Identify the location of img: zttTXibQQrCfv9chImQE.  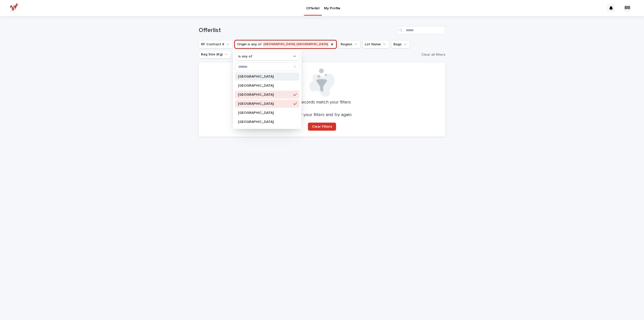
(14, 8).